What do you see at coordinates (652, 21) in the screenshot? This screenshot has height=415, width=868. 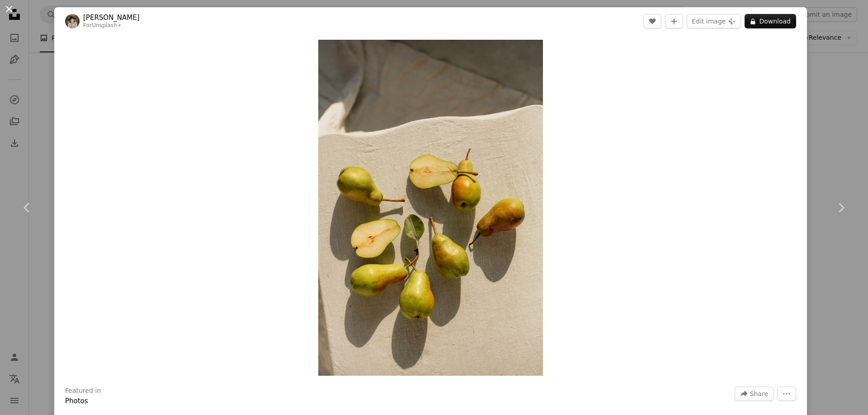 I see `button: Like` at bounding box center [652, 21].